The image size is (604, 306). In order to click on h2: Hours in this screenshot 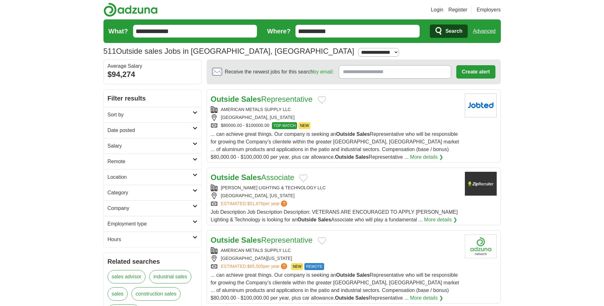, I will do `click(150, 240)`.